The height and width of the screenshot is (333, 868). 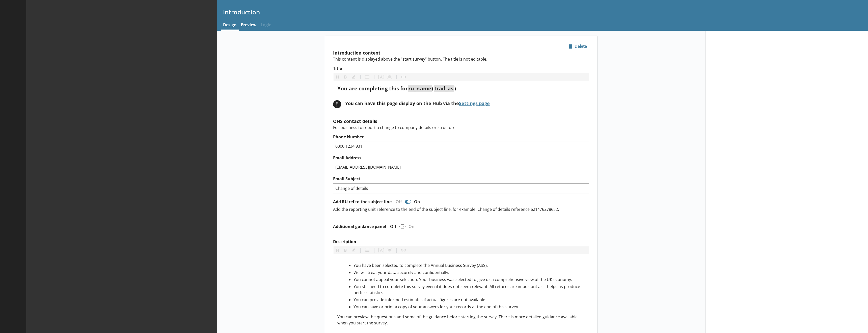 What do you see at coordinates (462, 242) in the screenshot?
I see `label: Description` at bounding box center [462, 242].